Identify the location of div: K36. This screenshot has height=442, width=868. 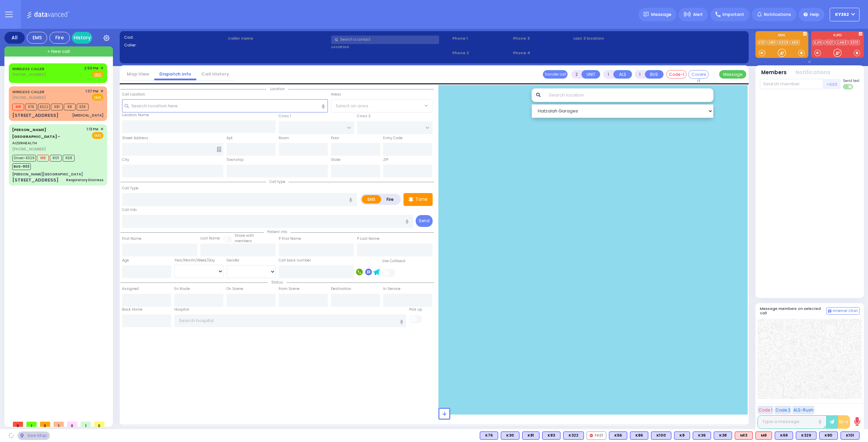
(702, 435).